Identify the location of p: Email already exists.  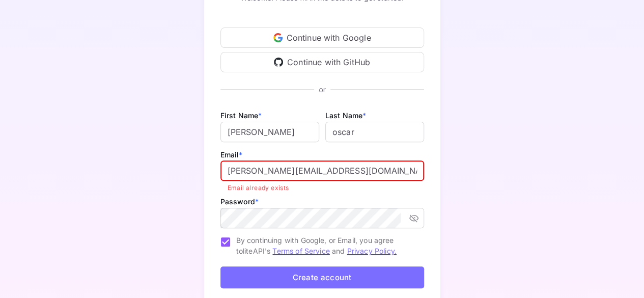
(322, 188).